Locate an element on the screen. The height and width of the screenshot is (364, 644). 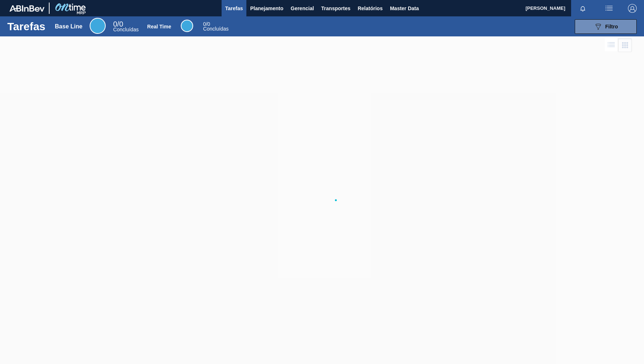
span: Master Data is located at coordinates (404, 8).